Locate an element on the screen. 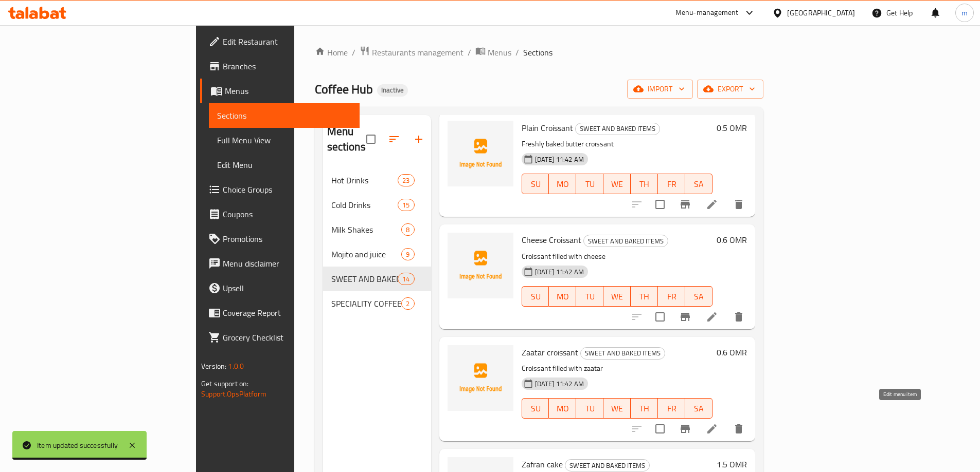 This screenshot has width=980, height=472. span: Mojito and juice is located at coordinates (366, 254).